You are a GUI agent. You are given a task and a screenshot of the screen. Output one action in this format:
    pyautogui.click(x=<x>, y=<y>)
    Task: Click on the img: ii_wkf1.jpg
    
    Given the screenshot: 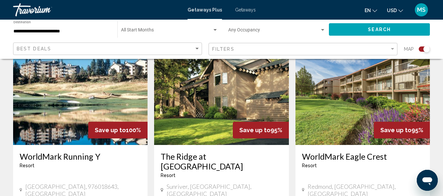 What is the action you would take?
    pyautogui.click(x=80, y=93)
    